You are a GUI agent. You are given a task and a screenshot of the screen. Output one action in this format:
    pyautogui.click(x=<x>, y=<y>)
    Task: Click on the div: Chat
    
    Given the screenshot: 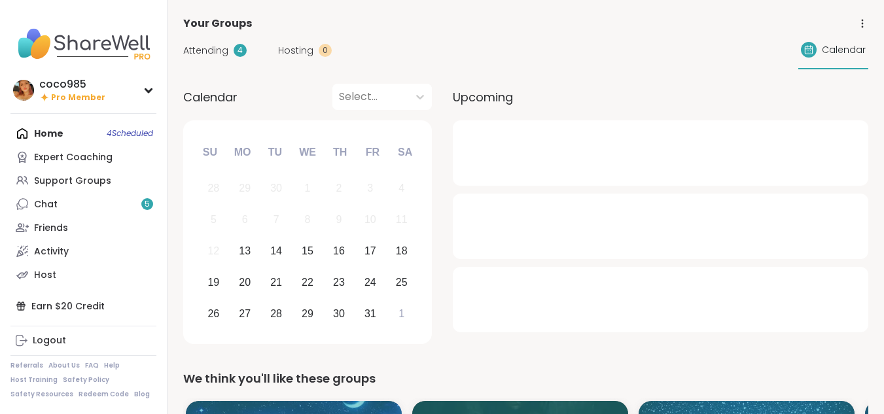 What is the action you would take?
    pyautogui.click(x=46, y=205)
    